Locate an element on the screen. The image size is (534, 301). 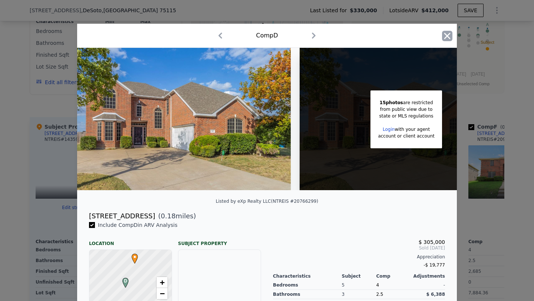
span: $ 6,388 is located at coordinates (436, 294).